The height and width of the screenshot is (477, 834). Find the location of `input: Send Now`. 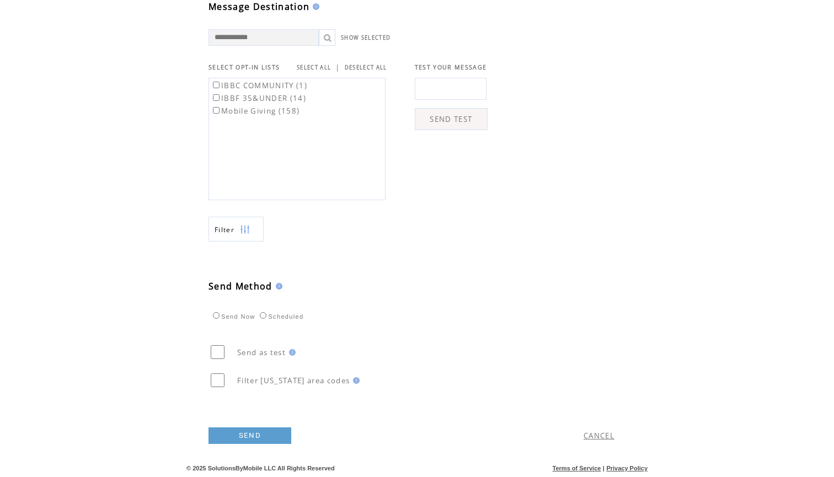

input: Send Now is located at coordinates (216, 316).